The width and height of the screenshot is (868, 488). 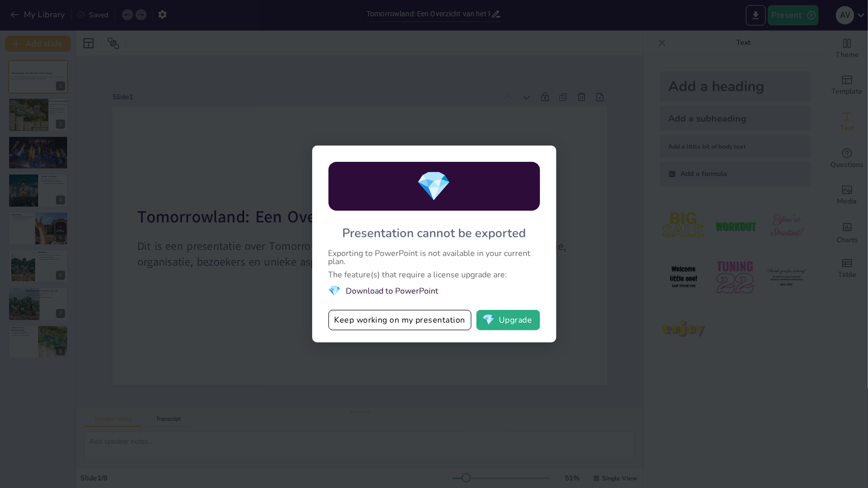 I want to click on div: Exporting to PowerPoint is not available in your current plan., so click(x=434, y=258).